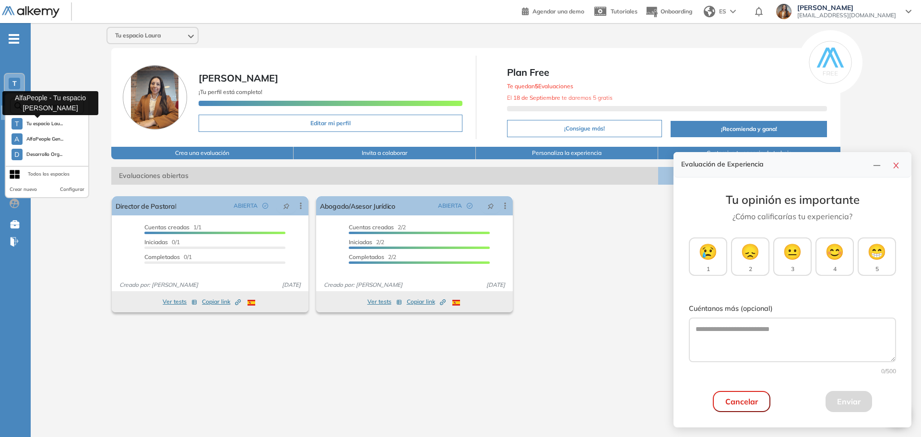 The height and width of the screenshot is (437, 921). What do you see at coordinates (45, 155) in the screenshot?
I see `span: Desarrollo Org...` at bounding box center [45, 155].